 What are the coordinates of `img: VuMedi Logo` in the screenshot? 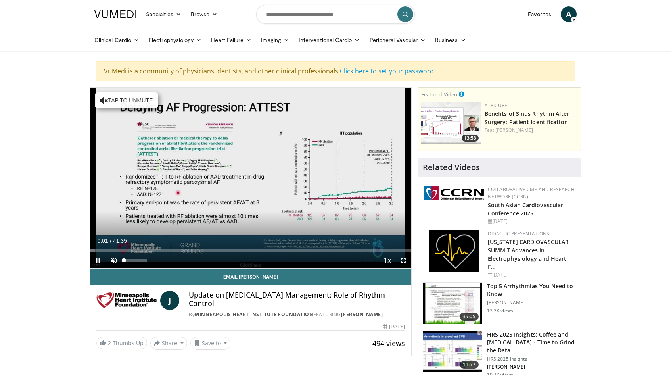 It's located at (115, 14).